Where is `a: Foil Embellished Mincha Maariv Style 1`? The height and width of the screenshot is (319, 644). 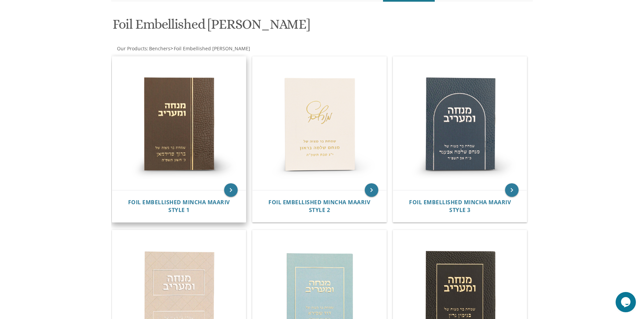 a: Foil Embellished Mincha Maariv Style 1 is located at coordinates (179, 206).